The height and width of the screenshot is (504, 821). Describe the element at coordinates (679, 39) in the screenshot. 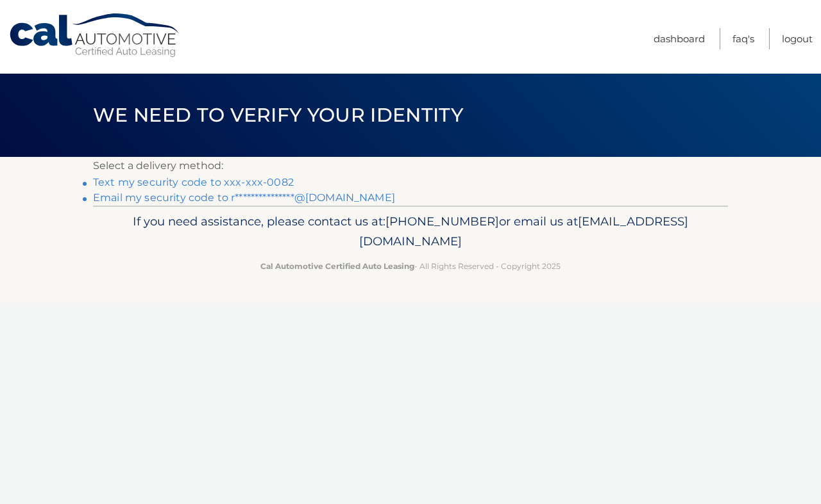

I see `a: Dashboard` at that location.